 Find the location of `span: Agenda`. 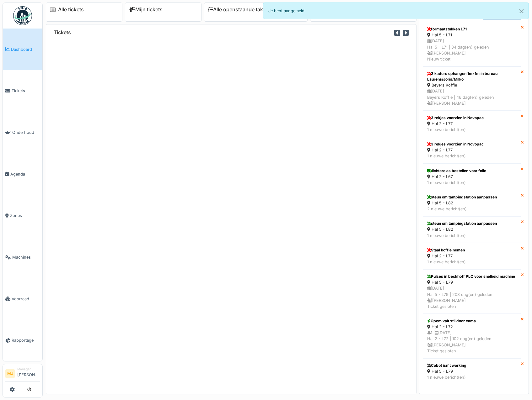

span: Agenda is located at coordinates (25, 174).